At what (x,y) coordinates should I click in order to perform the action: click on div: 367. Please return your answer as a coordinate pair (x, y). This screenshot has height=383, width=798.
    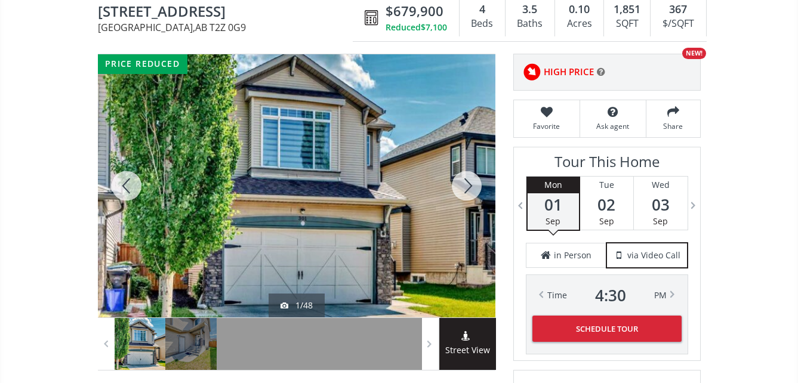
    Looking at the image, I should click on (678, 10).